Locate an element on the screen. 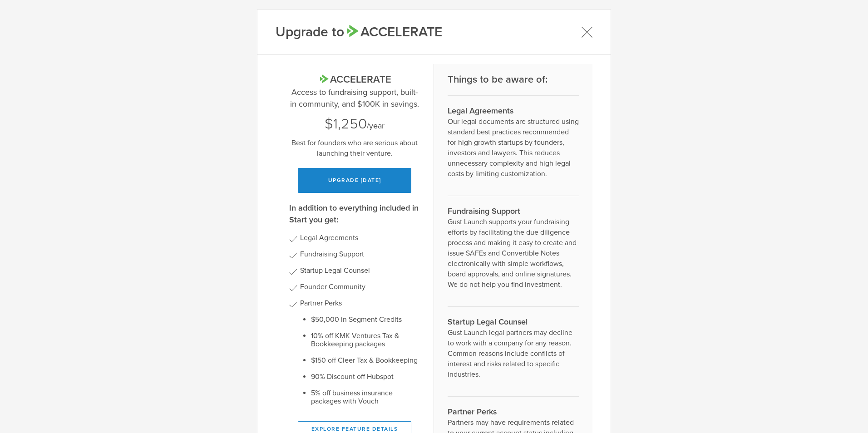  li: Founder Community is located at coordinates (360, 287).